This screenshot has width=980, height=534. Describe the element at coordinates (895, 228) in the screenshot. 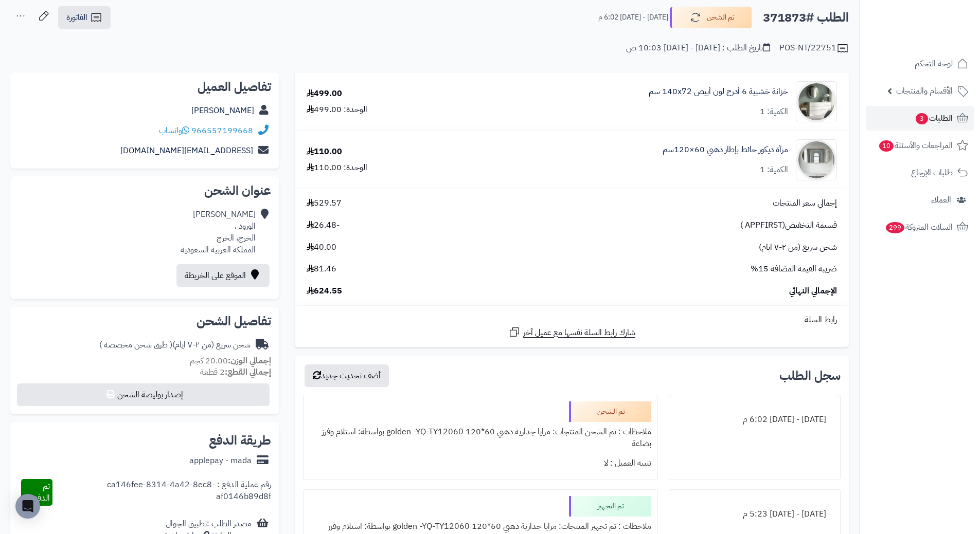

I see `span: 299` at that location.